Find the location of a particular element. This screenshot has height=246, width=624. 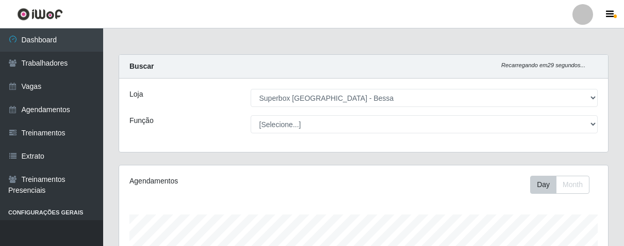

strong: Buscar is located at coordinates (141, 66).